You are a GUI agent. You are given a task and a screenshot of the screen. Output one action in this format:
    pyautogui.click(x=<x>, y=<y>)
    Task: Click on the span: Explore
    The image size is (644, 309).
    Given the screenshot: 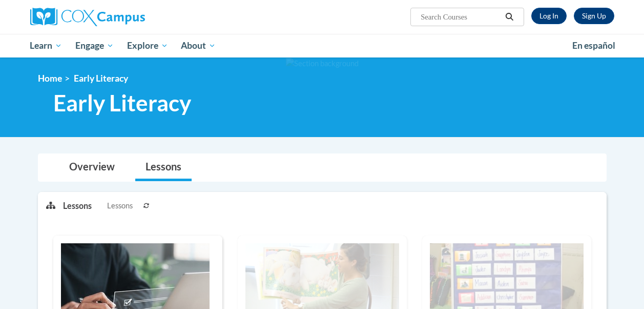 What is the action you would take?
    pyautogui.click(x=148, y=46)
    